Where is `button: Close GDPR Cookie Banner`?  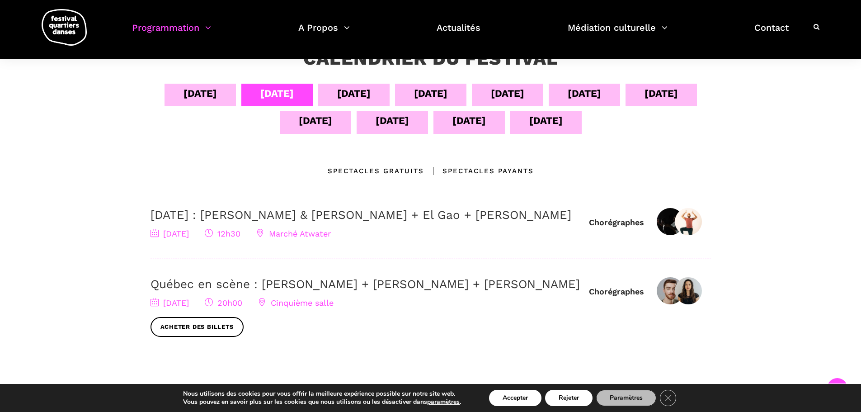
button: Close GDPR Cookie Banner is located at coordinates (668, 398).